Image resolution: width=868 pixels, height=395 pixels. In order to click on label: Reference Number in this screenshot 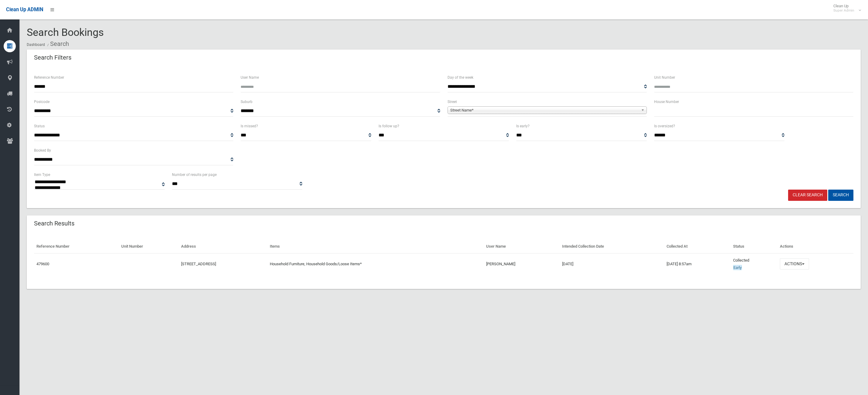, I will do `click(49, 78)`.